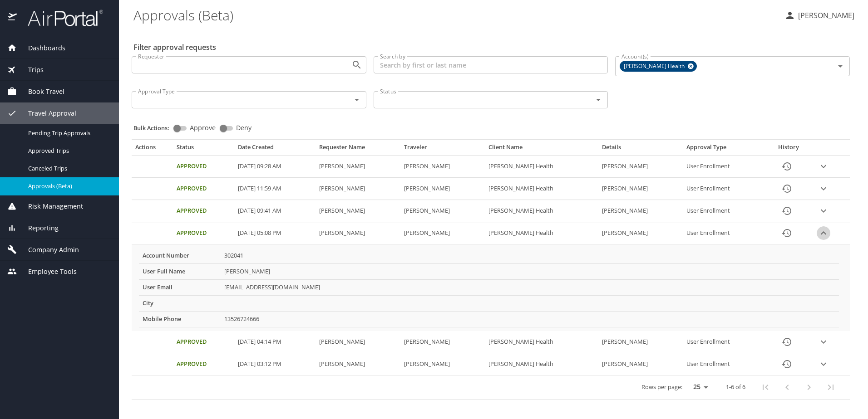 The image size is (868, 419). I want to click on img: airportal-logo.png, so click(60, 18).